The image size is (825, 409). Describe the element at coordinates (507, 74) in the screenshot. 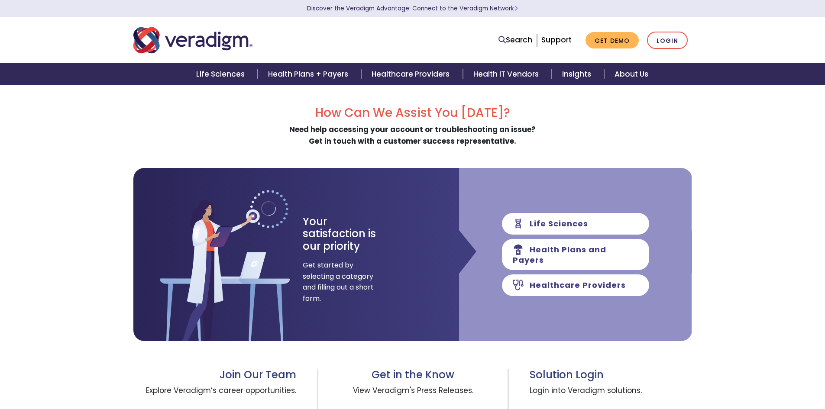

I see `a: Health IT Vendors` at that location.